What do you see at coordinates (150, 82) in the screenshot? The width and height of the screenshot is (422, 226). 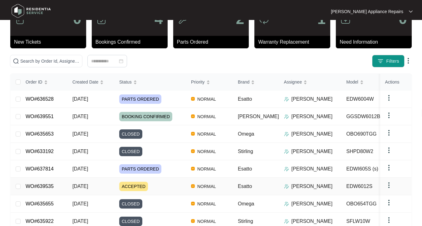 I see `th: Status` at bounding box center [150, 82].